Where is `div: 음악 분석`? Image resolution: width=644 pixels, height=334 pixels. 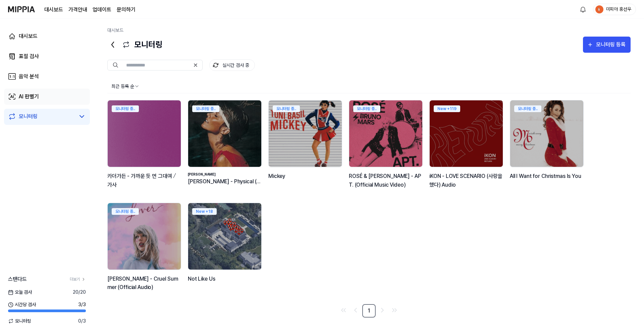
div: 음악 분석 is located at coordinates (29, 76).